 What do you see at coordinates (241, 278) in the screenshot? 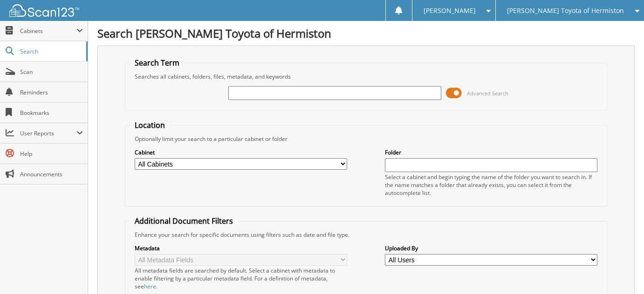
I see `div: All metadata fields are searched by default. Select a cabinet with metadata to enable filtering b...` at bounding box center [241, 278].